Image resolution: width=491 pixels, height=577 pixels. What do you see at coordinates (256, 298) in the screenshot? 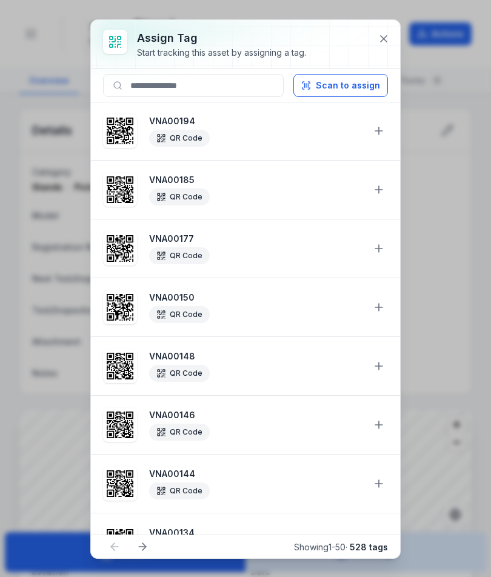
I see `strong: VNA00150` at bounding box center [256, 298].